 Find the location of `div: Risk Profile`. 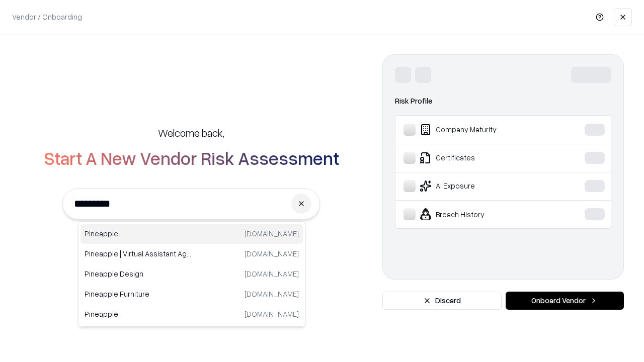

div: Risk Profile is located at coordinates (502, 101).